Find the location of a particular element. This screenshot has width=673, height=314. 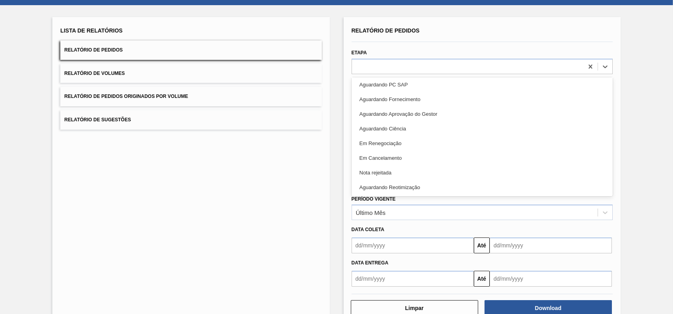

button: Relatório de Sugestões is located at coordinates (191, 120).